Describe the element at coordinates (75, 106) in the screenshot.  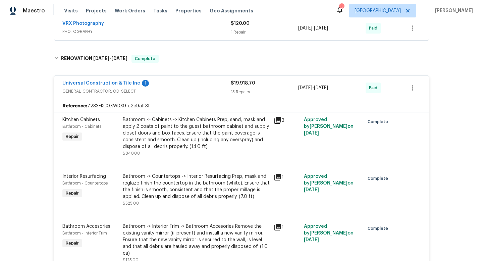
I see `b: Reference:` at that location.